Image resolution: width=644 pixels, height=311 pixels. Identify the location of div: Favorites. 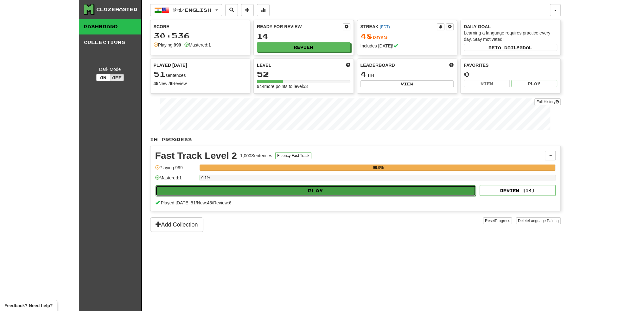
(510, 65).